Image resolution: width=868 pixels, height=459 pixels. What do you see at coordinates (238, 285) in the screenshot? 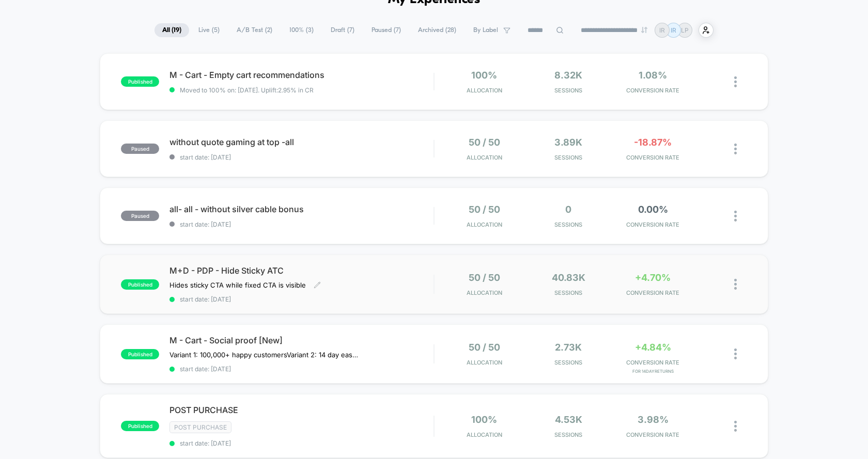
I see `span: Hides sticky CTA while fixed CTA is visible` at bounding box center [238, 285].